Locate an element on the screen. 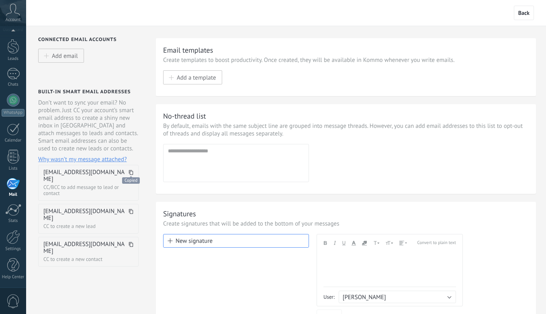 Image resolution: width=546 pixels, height=314 pixels. button: Add a template is located at coordinates (192, 77).